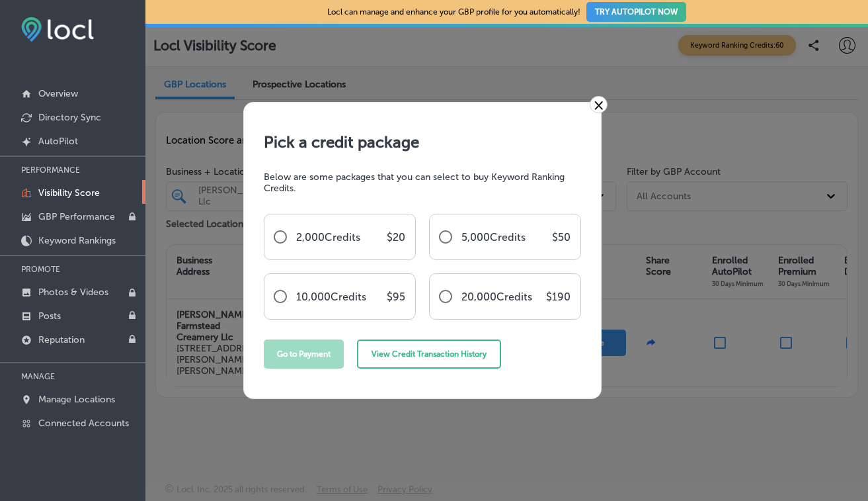 This screenshot has width=868, height=501. Describe the element at coordinates (76, 216) in the screenshot. I see `p: GBP Performance` at that location.